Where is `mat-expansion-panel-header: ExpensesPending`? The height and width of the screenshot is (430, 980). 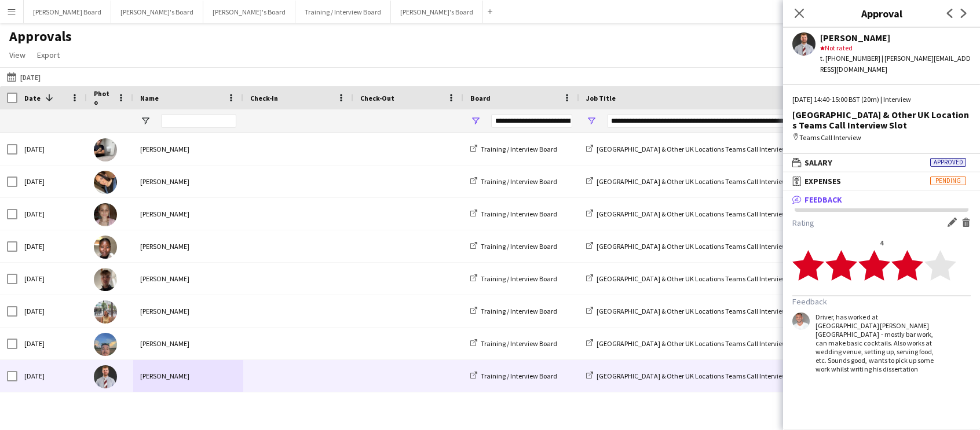
mat-expansion-panel-header: ExpensesPending is located at coordinates (881, 182).